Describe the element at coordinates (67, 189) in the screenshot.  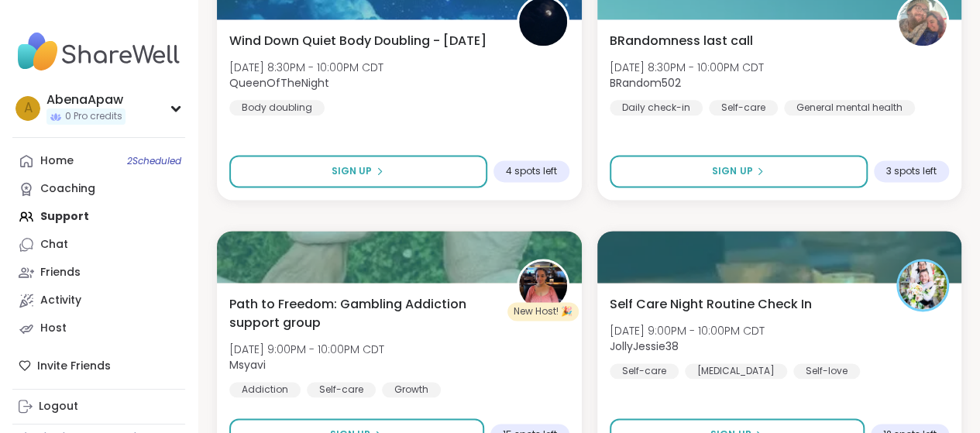
I see `div: Coaching` at that location.